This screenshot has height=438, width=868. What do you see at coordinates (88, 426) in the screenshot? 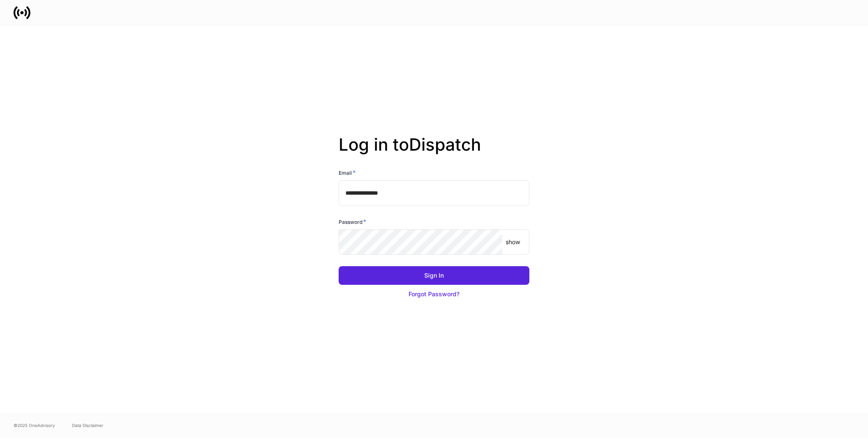
I see `a: Data Disclaimer` at bounding box center [88, 426].